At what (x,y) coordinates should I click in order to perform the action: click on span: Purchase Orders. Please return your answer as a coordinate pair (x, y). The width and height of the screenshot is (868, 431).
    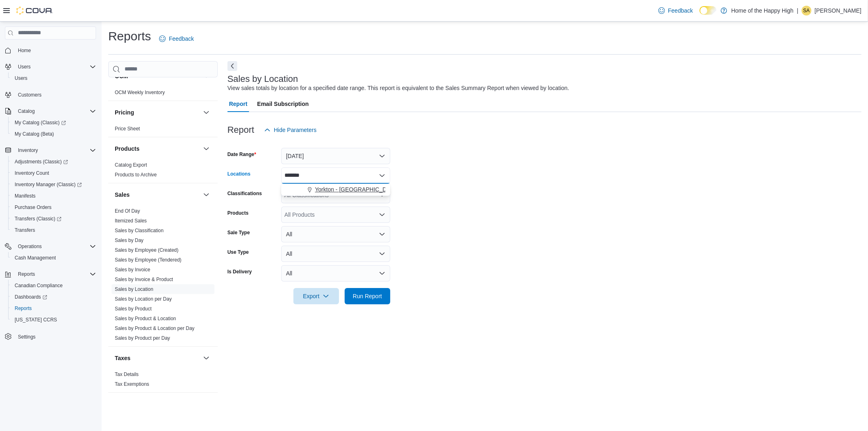
    Looking at the image, I should click on (54, 207).